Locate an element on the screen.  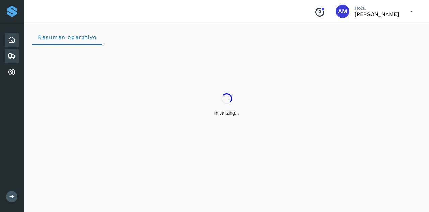
div: Embarques y entregas is located at coordinates (12, 56).